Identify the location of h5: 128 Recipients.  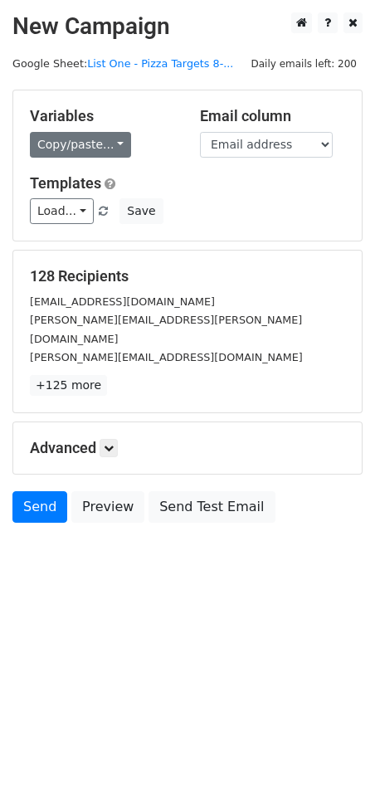
(187, 276).